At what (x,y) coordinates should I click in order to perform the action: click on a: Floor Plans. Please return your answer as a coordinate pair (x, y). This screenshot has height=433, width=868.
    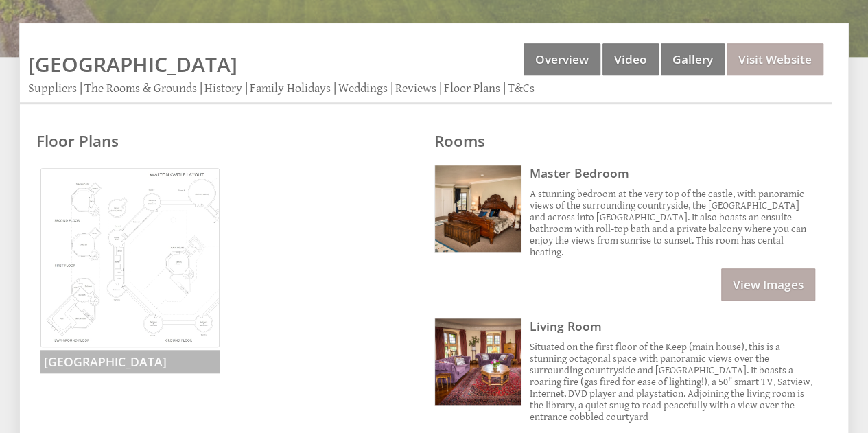
    Looking at the image, I should click on (472, 88).